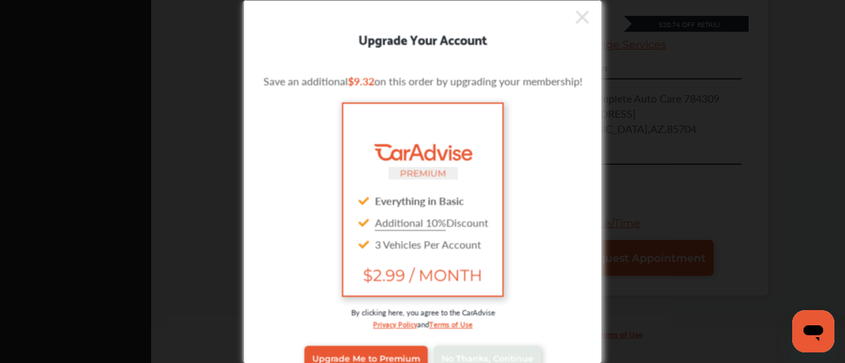 The image size is (845, 363). What do you see at coordinates (423, 39) in the screenshot?
I see `div: Upgrade Your Account` at bounding box center [423, 39].